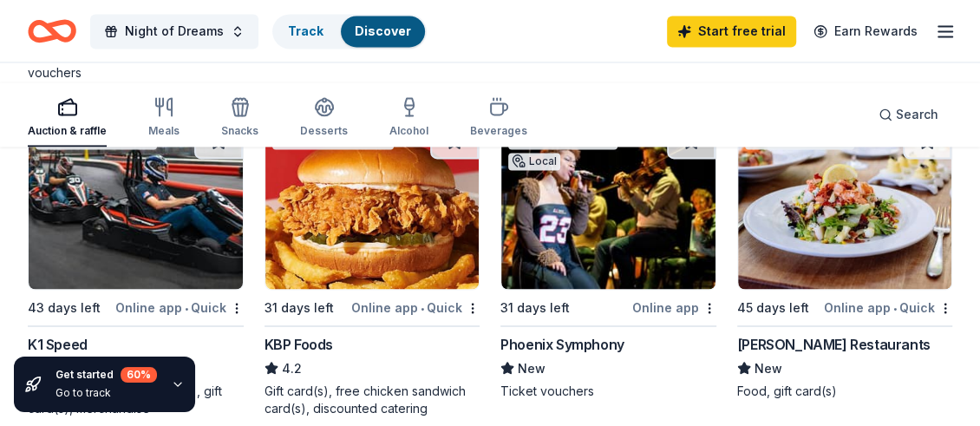  What do you see at coordinates (174, 31) in the screenshot?
I see `span: Night of Dreams` at bounding box center [174, 31].